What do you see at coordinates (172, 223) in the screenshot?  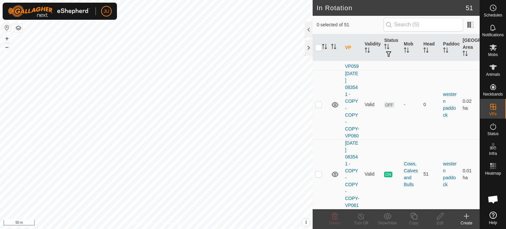 I see `a: Contact Us` at bounding box center [172, 223].